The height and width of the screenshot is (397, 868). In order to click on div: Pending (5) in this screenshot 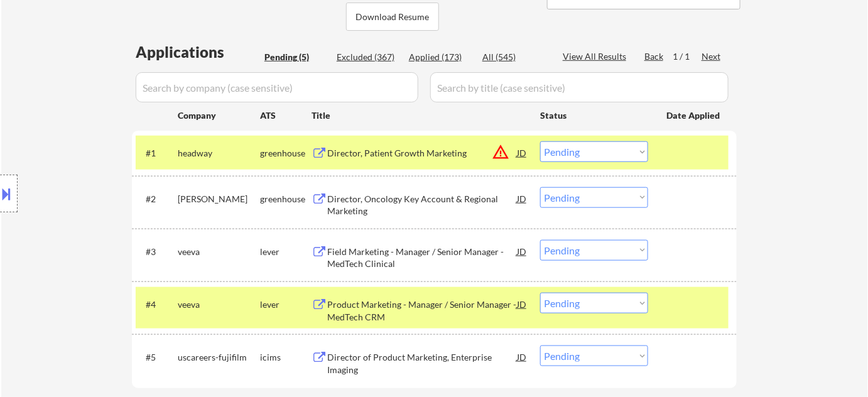, I will do `click(296, 58)`.